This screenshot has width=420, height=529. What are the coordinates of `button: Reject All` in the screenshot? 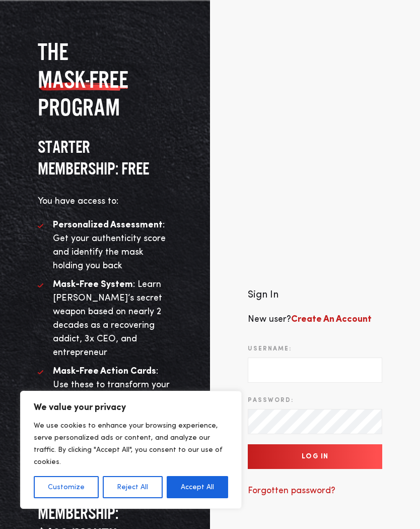 It's located at (133, 487).